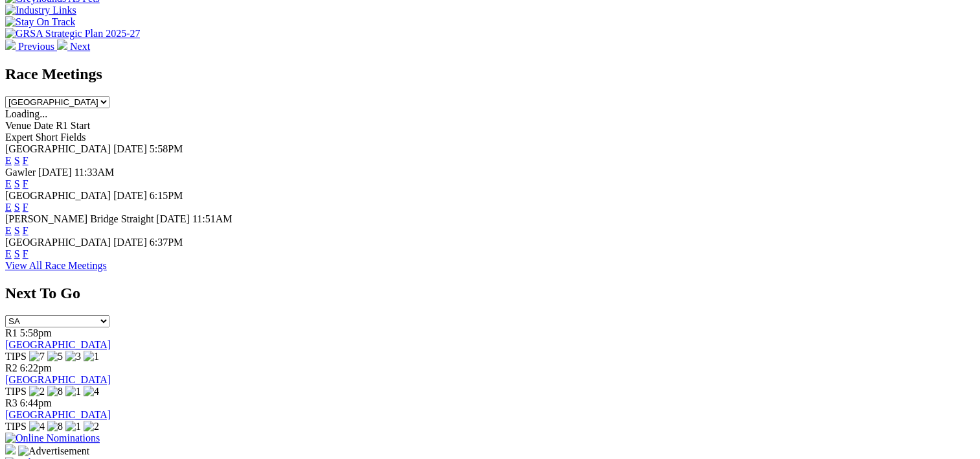 This screenshot has height=459, width=980. What do you see at coordinates (72, 137) in the screenshot?
I see `span: Fields` at bounding box center [72, 137].